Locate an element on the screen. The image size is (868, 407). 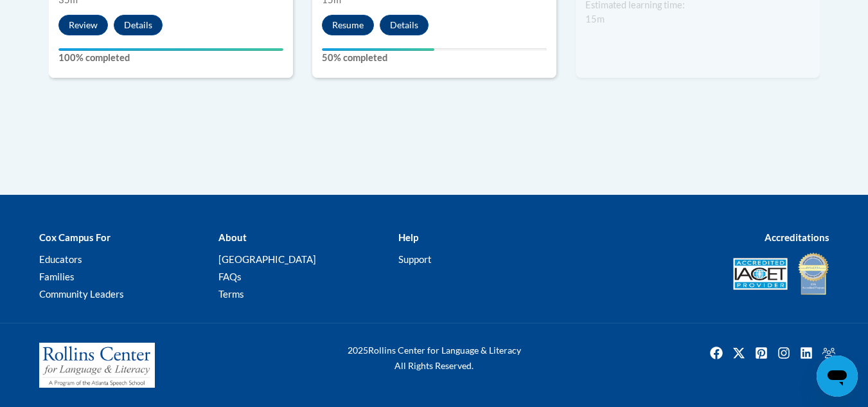
label: 100% completed is located at coordinates (171, 58).